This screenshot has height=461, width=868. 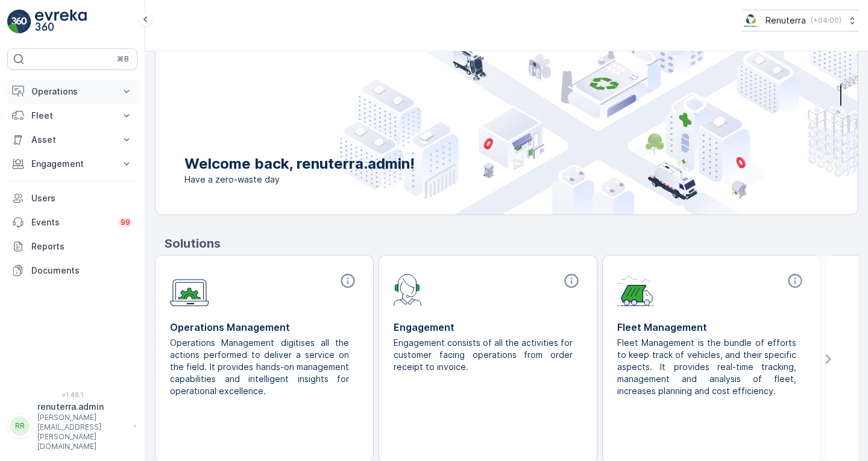 What do you see at coordinates (125, 222) in the screenshot?
I see `p: 99` at bounding box center [125, 222].